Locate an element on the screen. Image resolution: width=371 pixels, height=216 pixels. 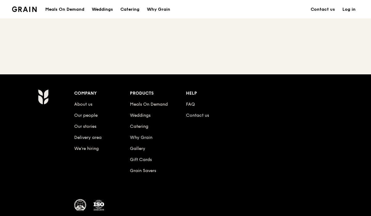
div: Weddings is located at coordinates (102, 10).